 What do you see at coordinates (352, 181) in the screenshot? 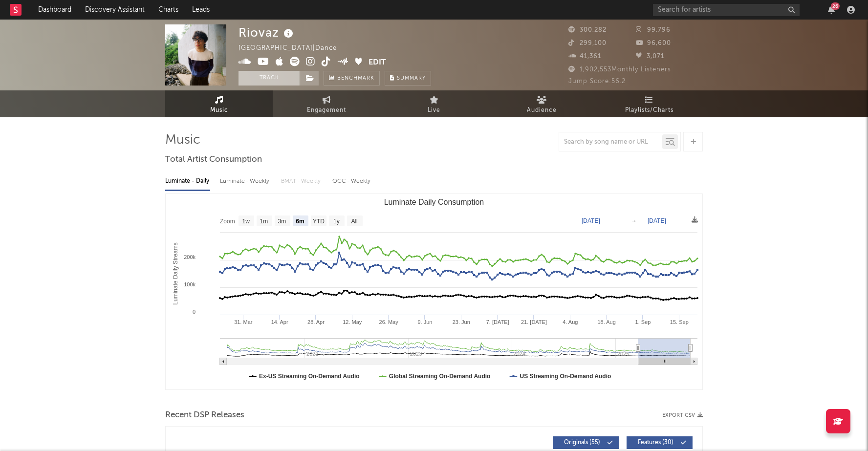
I see `div: OCC - Weekly` at bounding box center [352, 181].